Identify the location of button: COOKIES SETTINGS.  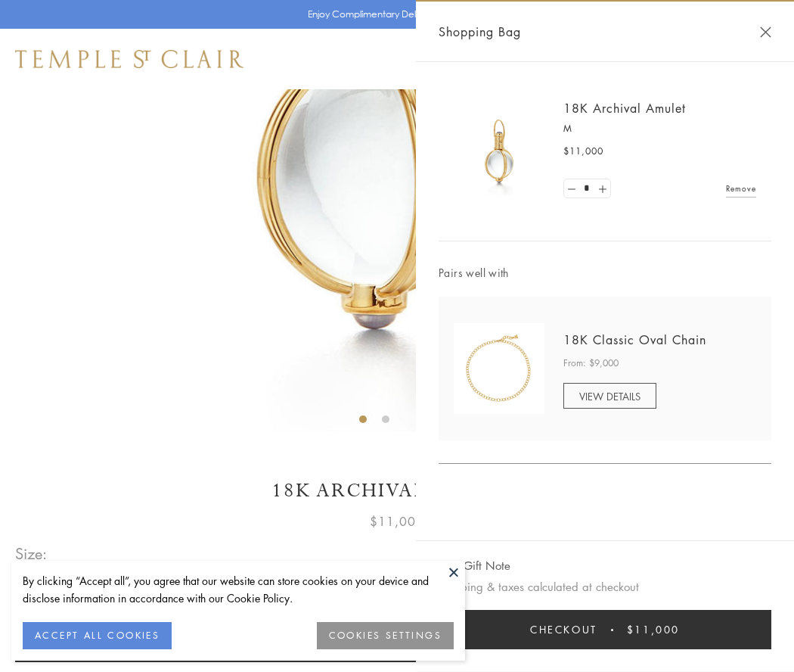
(385, 636).